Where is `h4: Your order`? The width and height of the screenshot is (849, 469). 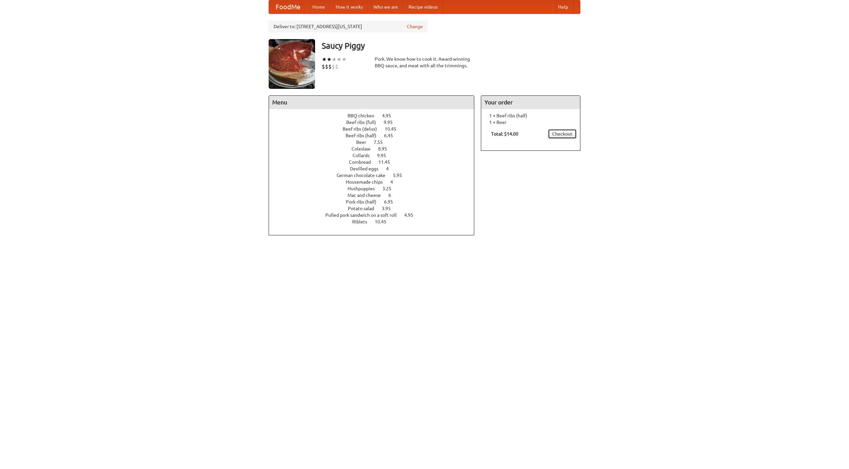
h4: Your order is located at coordinates (531, 102).